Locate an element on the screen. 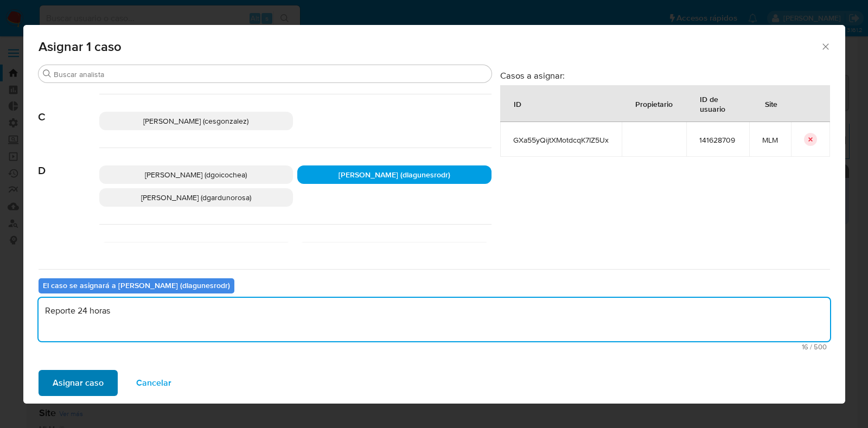  div: assign-modal is located at coordinates (434, 214).